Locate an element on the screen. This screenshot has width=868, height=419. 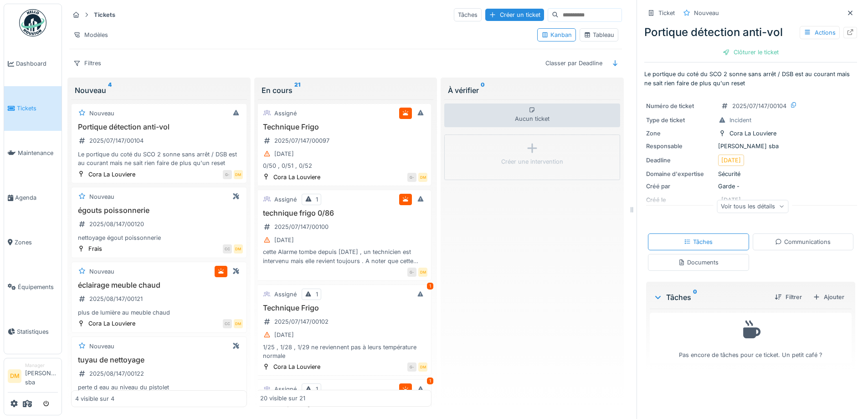
div: Incident is located at coordinates (740, 120).